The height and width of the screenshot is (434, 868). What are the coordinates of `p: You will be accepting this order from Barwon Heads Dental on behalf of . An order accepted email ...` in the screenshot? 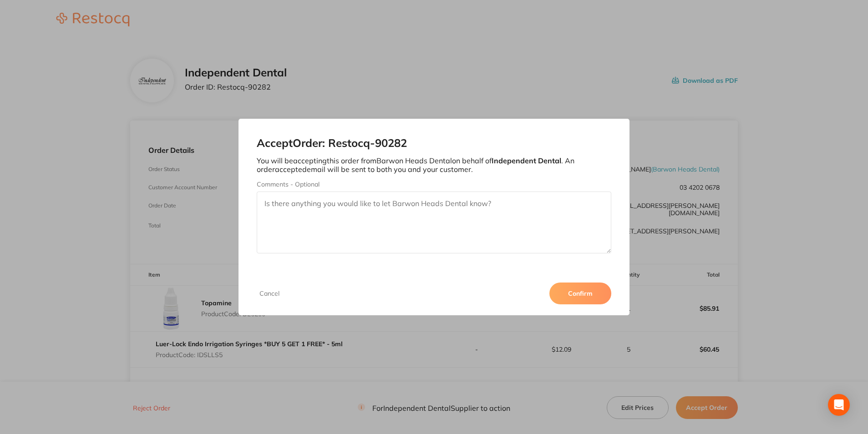 It's located at (434, 165).